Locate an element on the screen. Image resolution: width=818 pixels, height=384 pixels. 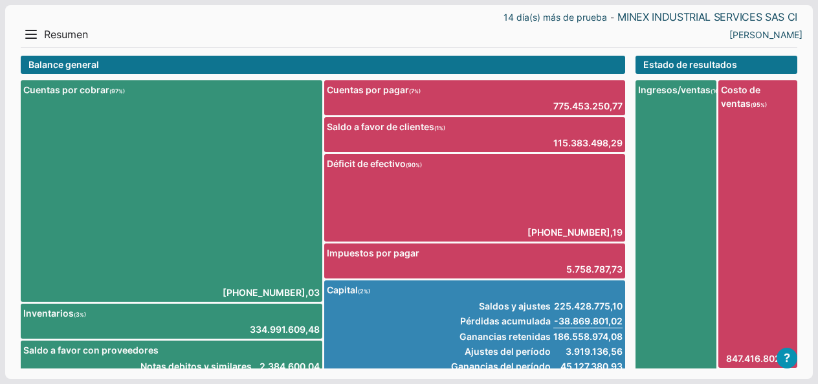
span: Saldo a favor de clientes is located at coordinates (475, 126).